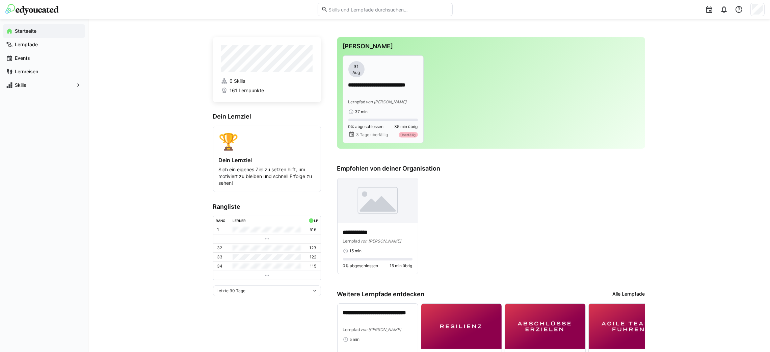  Describe the element at coordinates (218, 230) in the screenshot. I see `p: 1` at that location.